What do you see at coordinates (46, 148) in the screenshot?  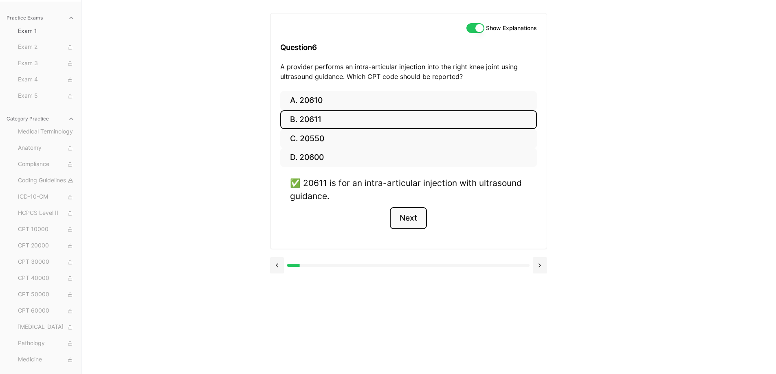 I see `button: Anatomy` at bounding box center [46, 148].